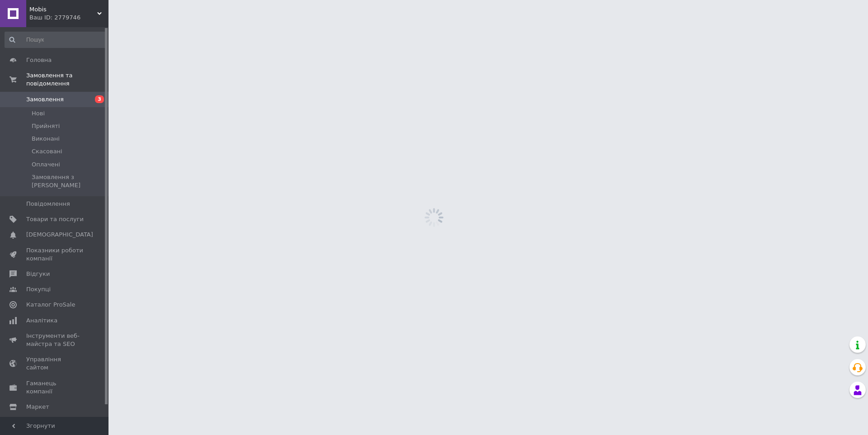 The width and height of the screenshot is (868, 435). What do you see at coordinates (55, 364) in the screenshot?
I see `span: Управління сайтом` at bounding box center [55, 364].